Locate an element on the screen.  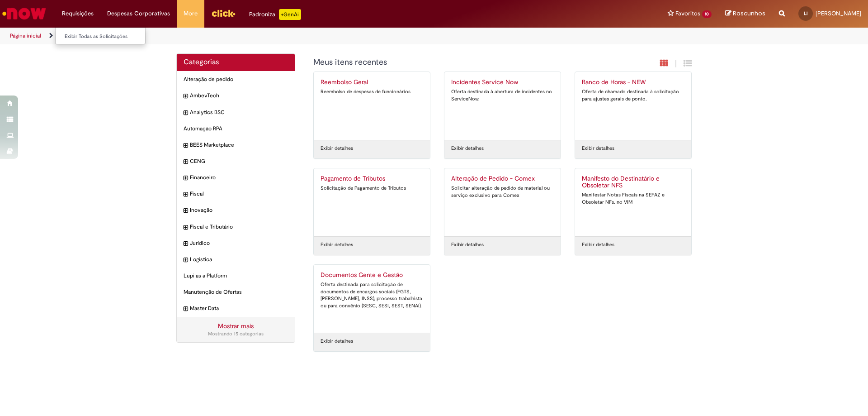
h2: Pagamento de Tributos is located at coordinates (372, 179).